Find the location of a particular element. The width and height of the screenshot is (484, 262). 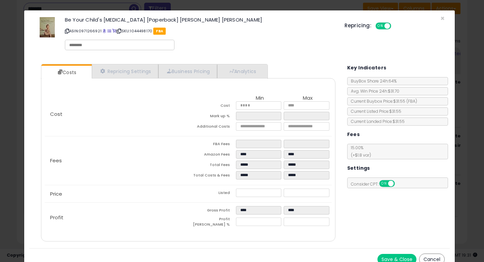

h5: Key Indicators is located at coordinates (367, 68).